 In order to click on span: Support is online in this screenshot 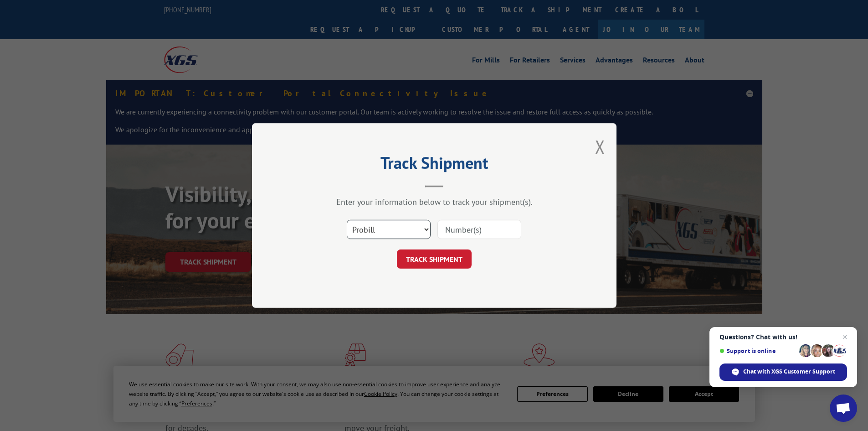, I will do `click(757, 351)`.